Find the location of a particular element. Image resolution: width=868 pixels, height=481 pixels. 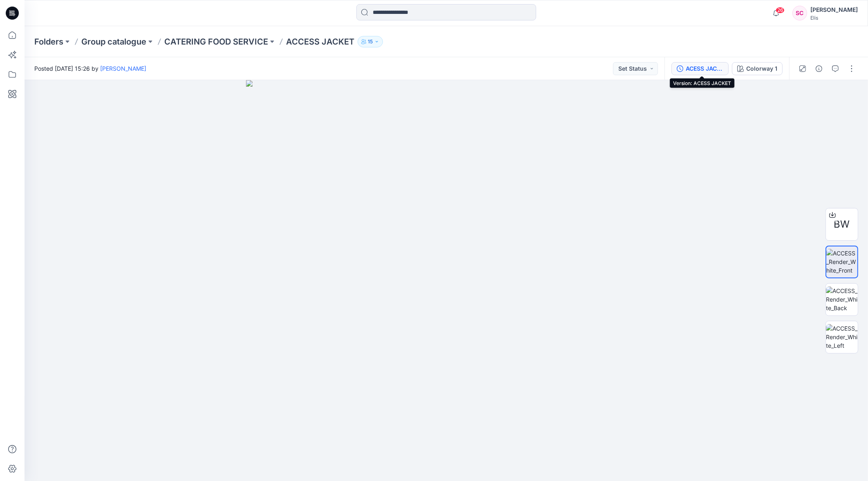

p: ACCESS JACKET is located at coordinates (320, 42).